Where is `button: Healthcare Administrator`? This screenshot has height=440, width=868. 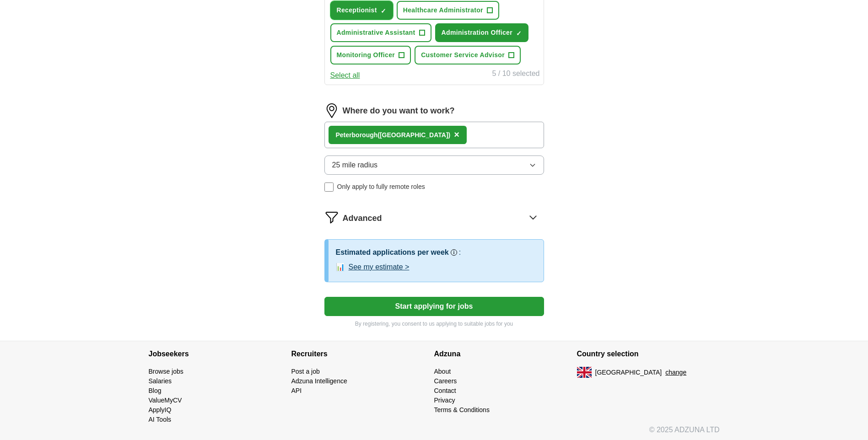 button: Healthcare Administrator is located at coordinates (448, 10).